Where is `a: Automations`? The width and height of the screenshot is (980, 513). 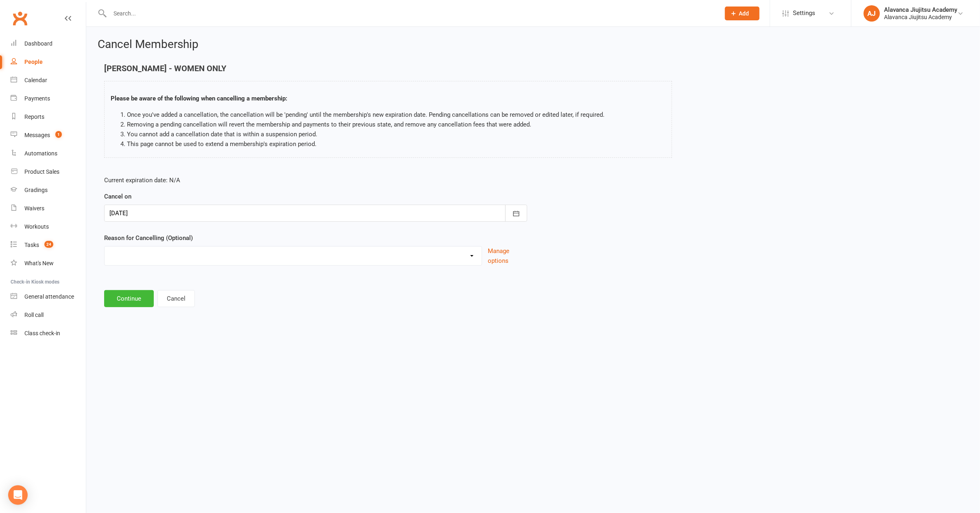 a: Automations is located at coordinates (48, 154).